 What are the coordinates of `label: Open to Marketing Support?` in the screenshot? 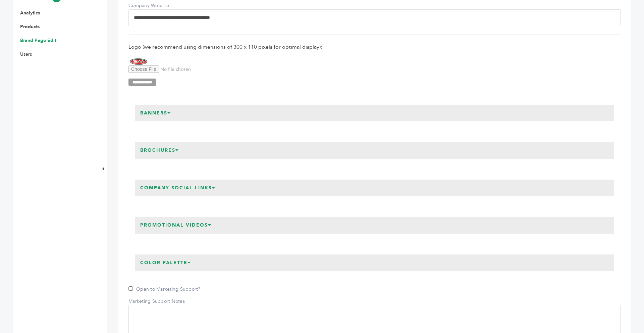 It's located at (164, 290).